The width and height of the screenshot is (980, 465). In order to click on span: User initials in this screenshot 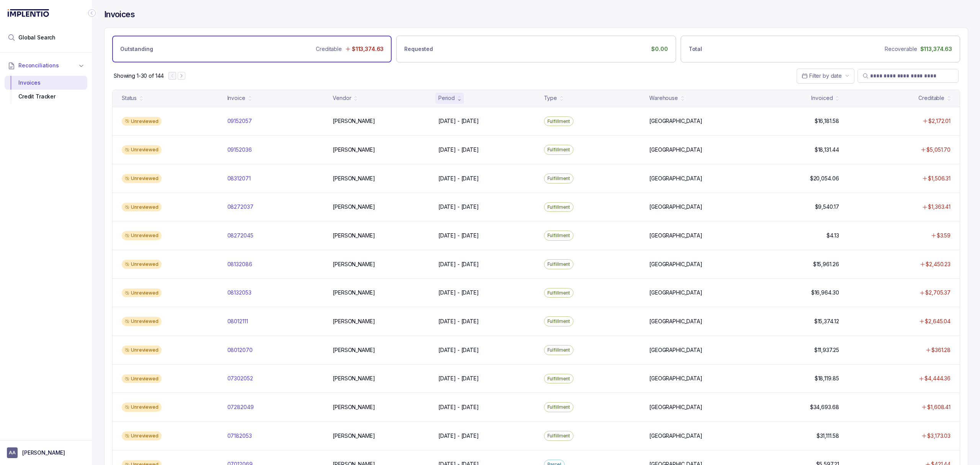, I will do `click(12, 453)`.